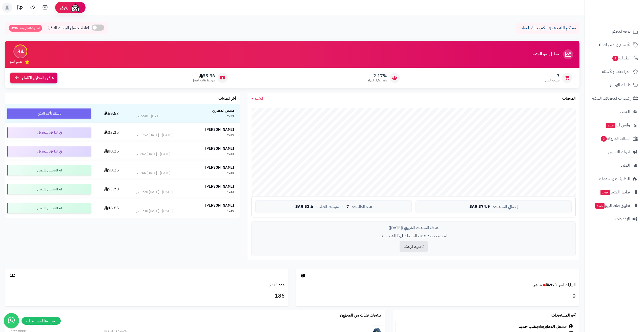 The width and height of the screenshot is (644, 332). Describe the element at coordinates (224, 110) in the screenshot. I see `strong: مشعل المطيري` at that location.